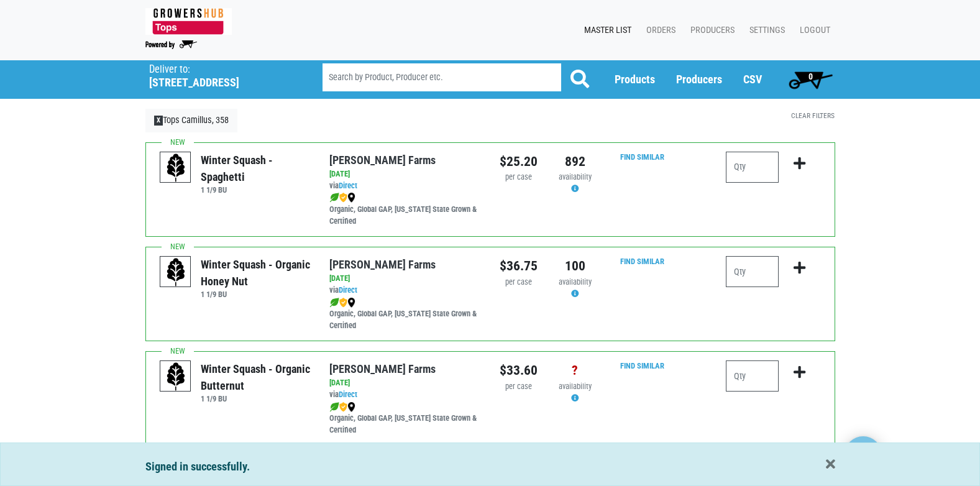 Image resolution: width=980 pixels, height=486 pixels. I want to click on a: Products, so click(635, 79).